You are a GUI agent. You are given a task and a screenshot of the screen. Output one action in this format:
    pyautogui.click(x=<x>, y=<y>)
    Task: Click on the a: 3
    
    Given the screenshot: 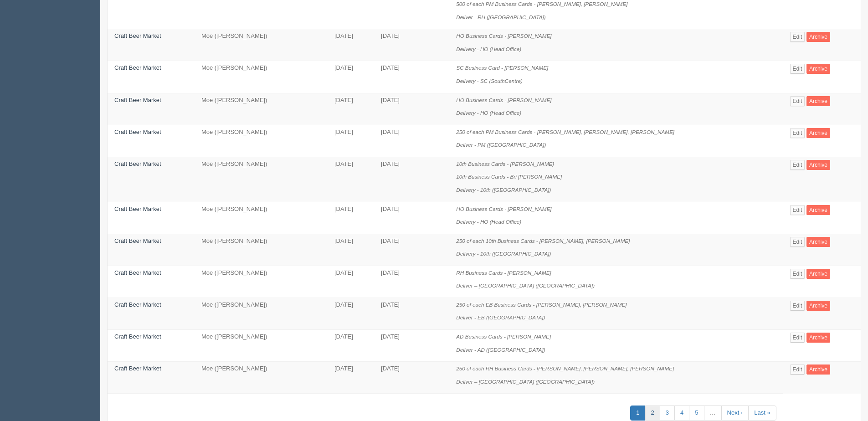 What is the action you would take?
    pyautogui.click(x=667, y=413)
    